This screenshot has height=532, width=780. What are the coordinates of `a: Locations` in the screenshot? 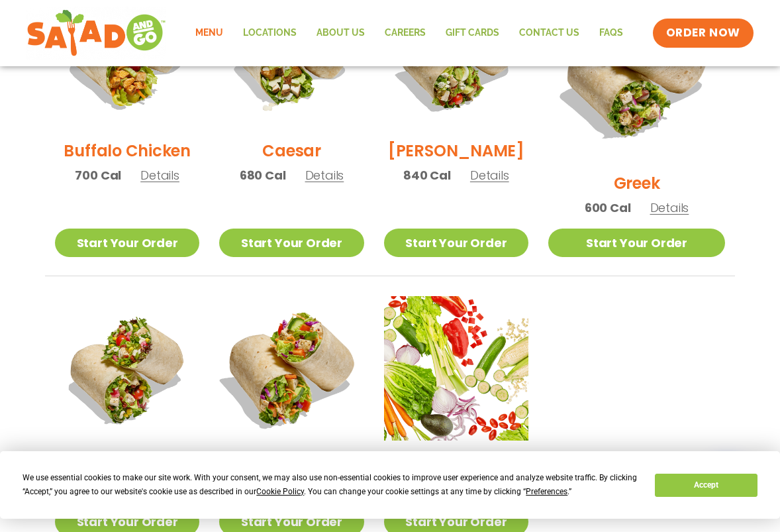 It's located at (270, 33).